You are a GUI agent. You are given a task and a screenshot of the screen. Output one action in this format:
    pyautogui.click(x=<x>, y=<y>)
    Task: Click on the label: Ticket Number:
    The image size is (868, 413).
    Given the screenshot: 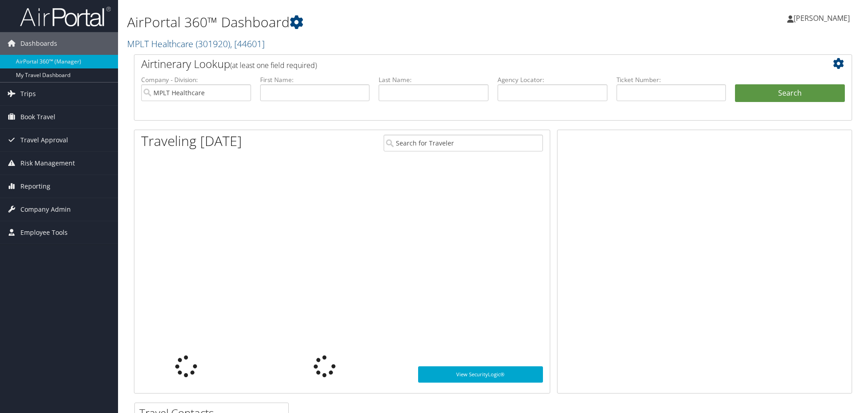 What is the action you would take?
    pyautogui.click(x=671, y=80)
    